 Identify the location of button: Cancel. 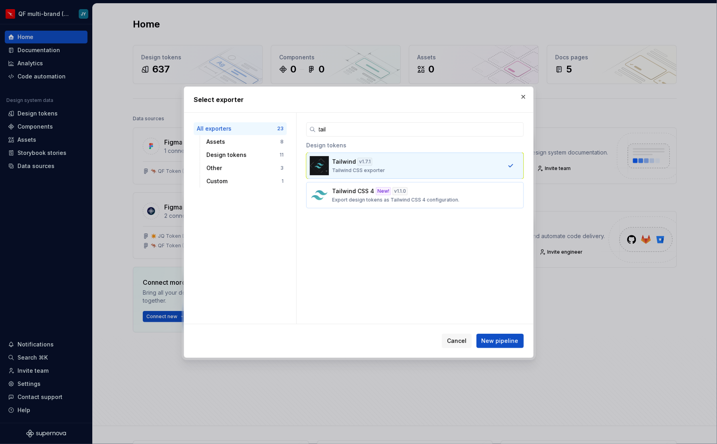
(457, 341).